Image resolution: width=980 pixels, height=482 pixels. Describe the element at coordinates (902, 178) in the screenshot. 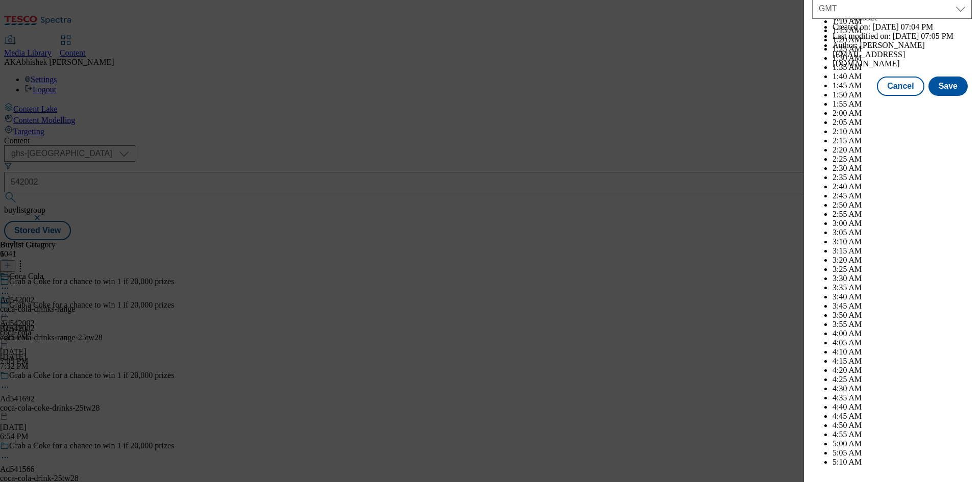

I see `li: 2:35 AM` at that location.